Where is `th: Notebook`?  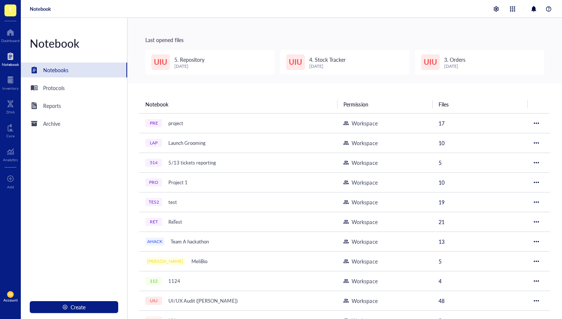
th: Notebook is located at coordinates (238, 104).